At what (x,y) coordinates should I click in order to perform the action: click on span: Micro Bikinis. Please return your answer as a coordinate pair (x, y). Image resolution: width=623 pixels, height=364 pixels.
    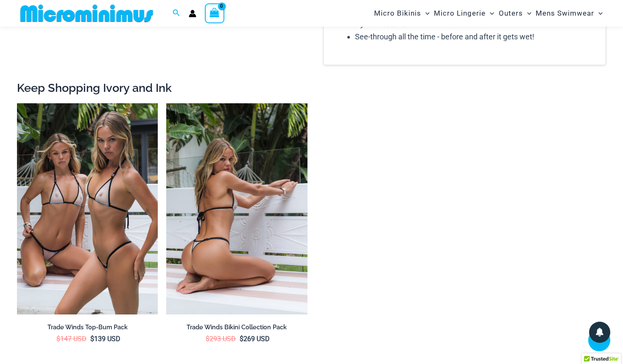
    Looking at the image, I should click on (397, 13).